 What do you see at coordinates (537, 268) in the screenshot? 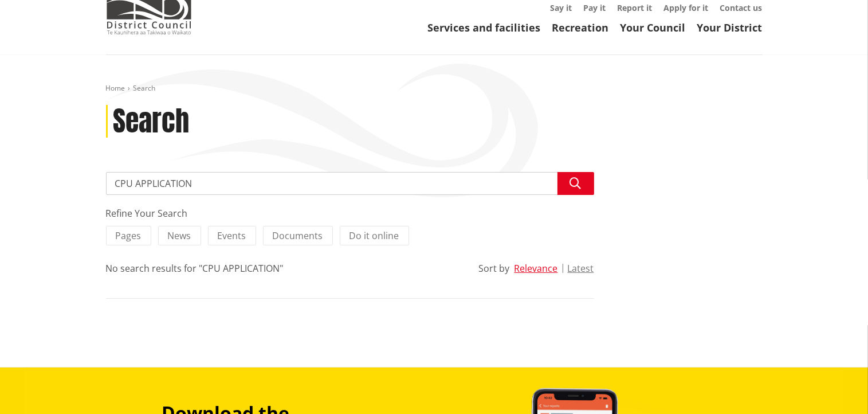
I see `button: Relevance` at bounding box center [537, 268].